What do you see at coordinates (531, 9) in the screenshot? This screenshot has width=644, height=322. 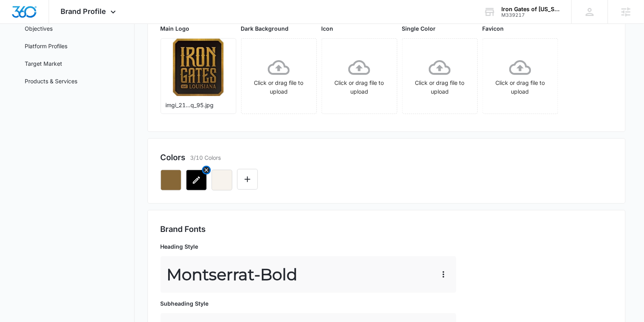 I see `div: account name` at bounding box center [531, 9].